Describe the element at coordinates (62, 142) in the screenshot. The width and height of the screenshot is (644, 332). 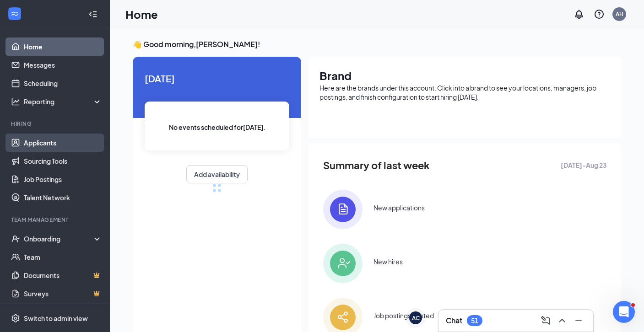
I see `a: Applicants` at that location.